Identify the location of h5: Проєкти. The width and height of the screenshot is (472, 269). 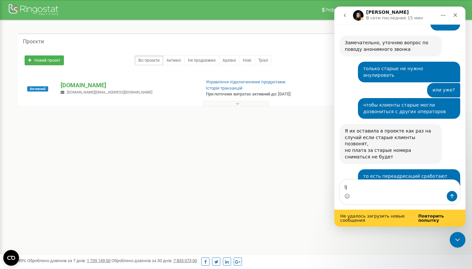
(33, 42).